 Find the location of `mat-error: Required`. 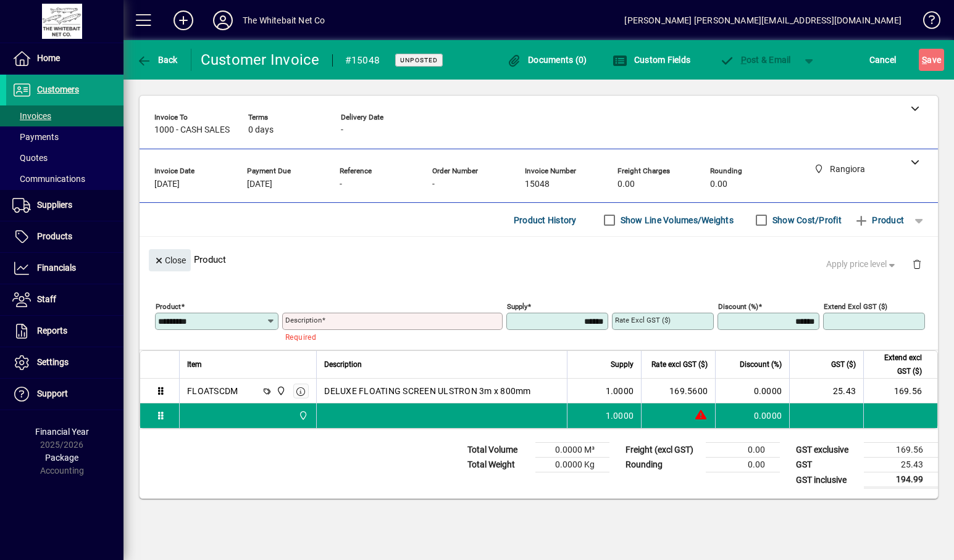

mat-error: Required is located at coordinates (389, 336).